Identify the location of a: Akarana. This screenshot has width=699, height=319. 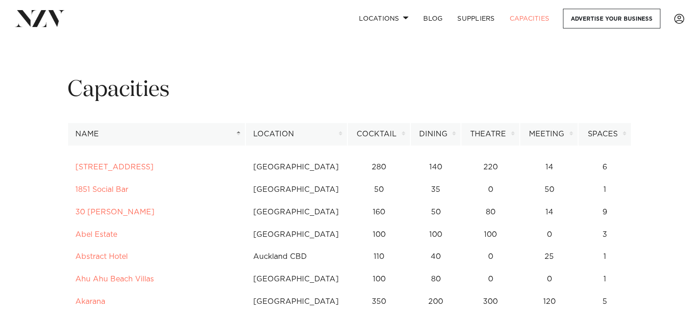
(90, 302).